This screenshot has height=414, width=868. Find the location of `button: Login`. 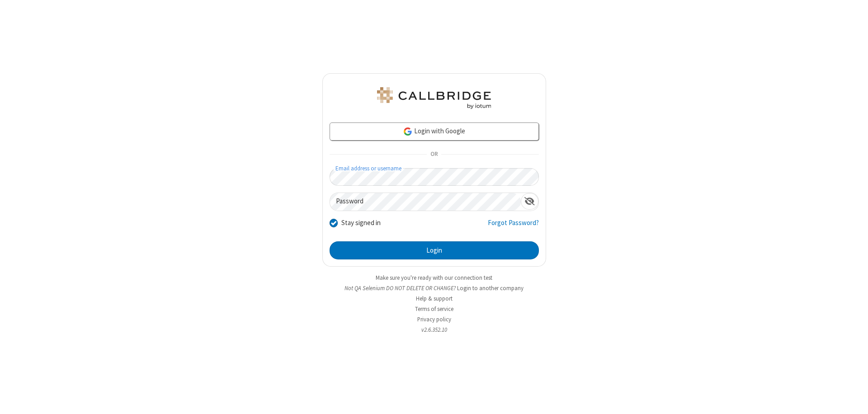

button: Login is located at coordinates (434, 250).